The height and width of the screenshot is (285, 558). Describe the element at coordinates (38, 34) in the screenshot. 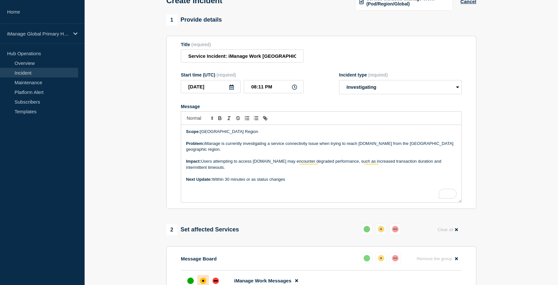

I see `p: iManage Global Primary Hub` at that location.